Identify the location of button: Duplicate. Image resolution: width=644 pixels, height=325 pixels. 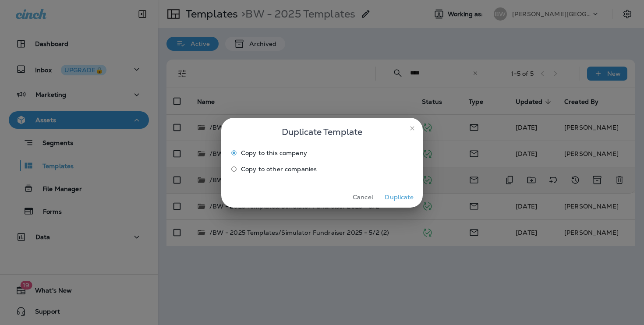
(399, 197).